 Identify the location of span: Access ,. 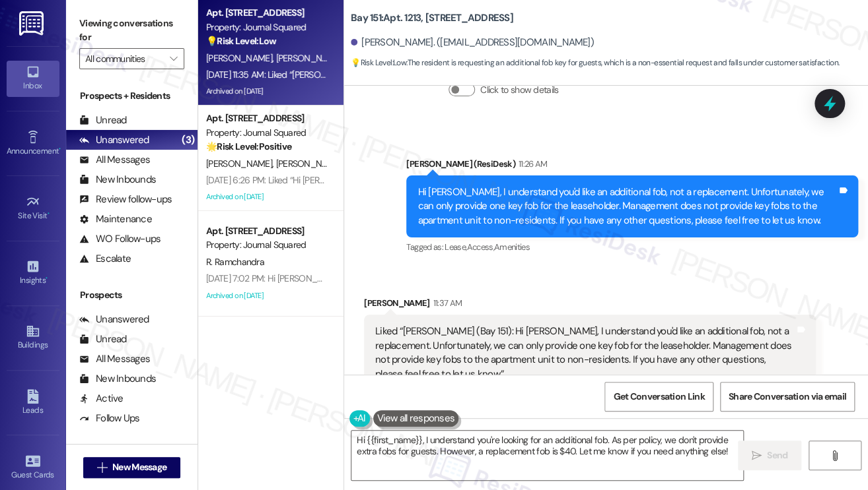
(479, 247).